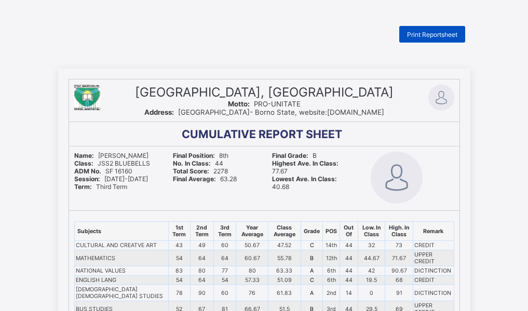 Image resolution: width=528 pixels, height=311 pixels. What do you see at coordinates (371, 280) in the screenshot?
I see `td: 19.5` at bounding box center [371, 280].